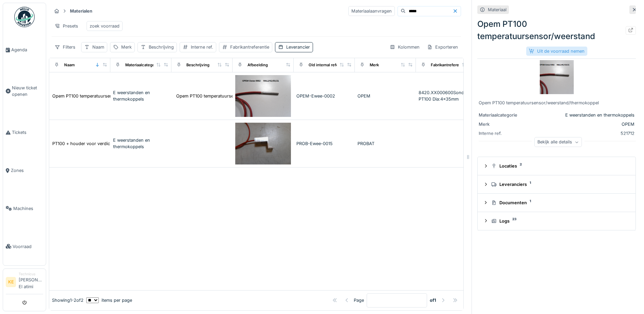 The width and height of the screenshot is (644, 314). What do you see at coordinates (556, 184) in the screenshot?
I see `summary: Leveranciers1` at bounding box center [556, 184].